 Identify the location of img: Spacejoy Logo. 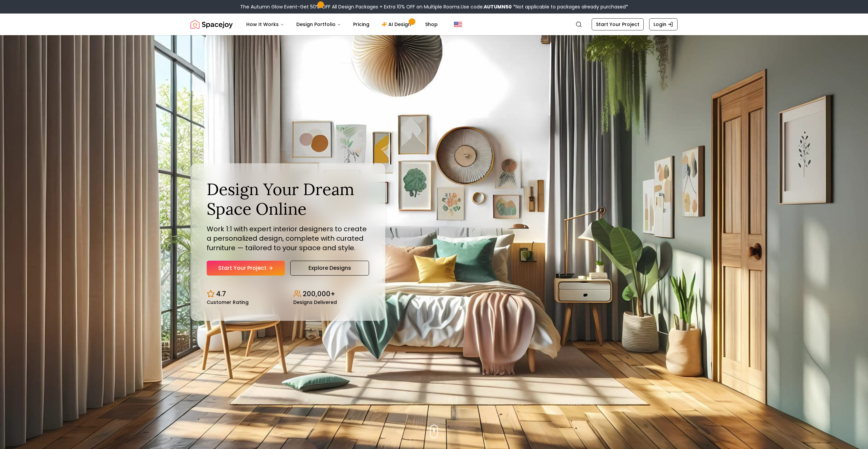
(211, 24).